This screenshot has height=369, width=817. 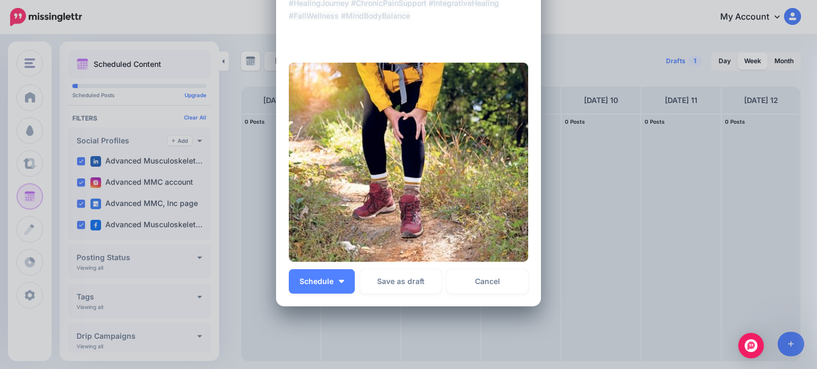 I want to click on span: Schedule, so click(x=316, y=282).